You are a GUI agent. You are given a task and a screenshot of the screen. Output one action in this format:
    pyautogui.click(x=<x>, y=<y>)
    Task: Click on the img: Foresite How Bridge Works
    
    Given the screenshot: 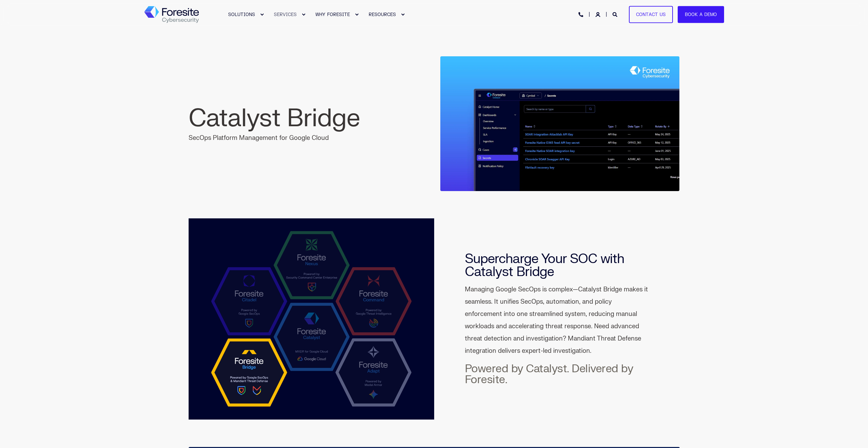 What is the action you would take?
    pyautogui.click(x=312, y=319)
    